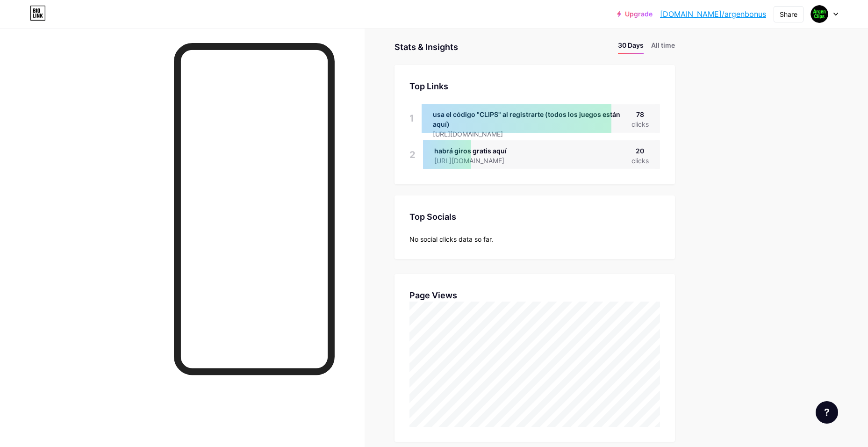 The height and width of the screenshot is (447, 868). What do you see at coordinates (477, 151) in the screenshot?
I see `div: habrá giros gratis aquí` at bounding box center [477, 151].